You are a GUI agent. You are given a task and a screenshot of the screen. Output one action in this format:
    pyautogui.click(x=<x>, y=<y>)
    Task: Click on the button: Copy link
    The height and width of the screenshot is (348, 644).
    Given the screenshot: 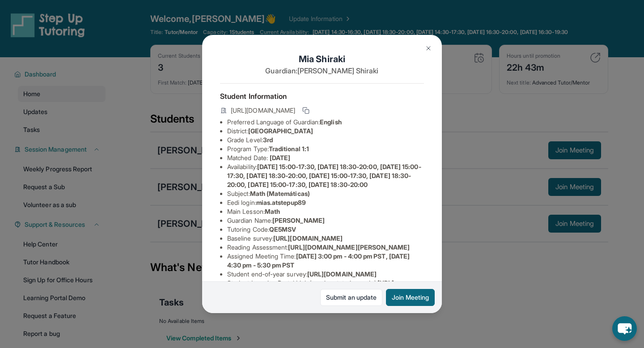 What is the action you would take?
    pyautogui.click(x=306, y=111)
    